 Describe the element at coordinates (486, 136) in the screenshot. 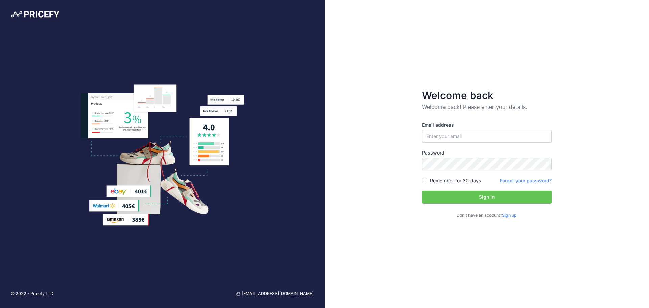

I see `input: Enter your email` at that location.